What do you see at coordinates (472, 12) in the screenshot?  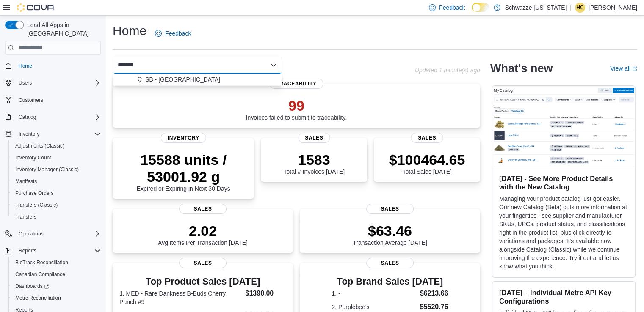 I see `span: Dark Mode` at bounding box center [472, 12].